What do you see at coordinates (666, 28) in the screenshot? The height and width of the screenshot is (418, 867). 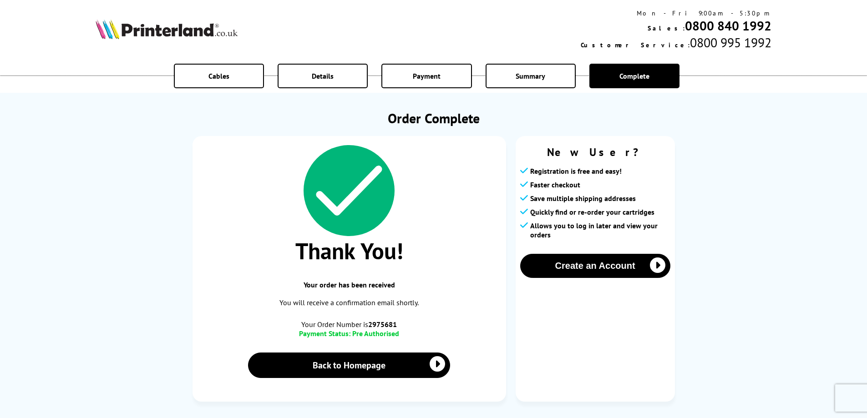 I see `span: Sales:` at bounding box center [666, 28].